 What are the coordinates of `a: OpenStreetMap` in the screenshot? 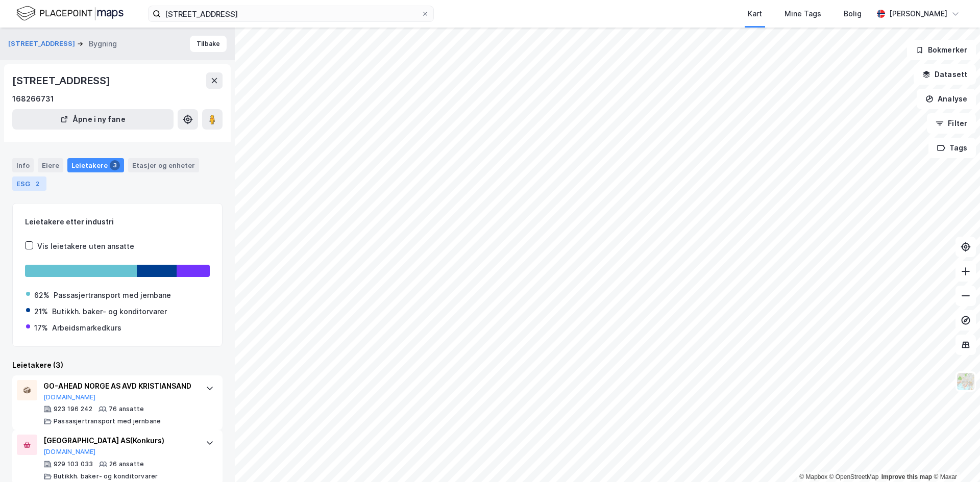 It's located at (854, 477).